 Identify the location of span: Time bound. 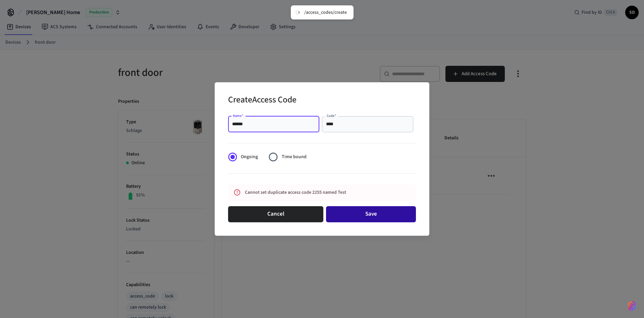
(294, 156).